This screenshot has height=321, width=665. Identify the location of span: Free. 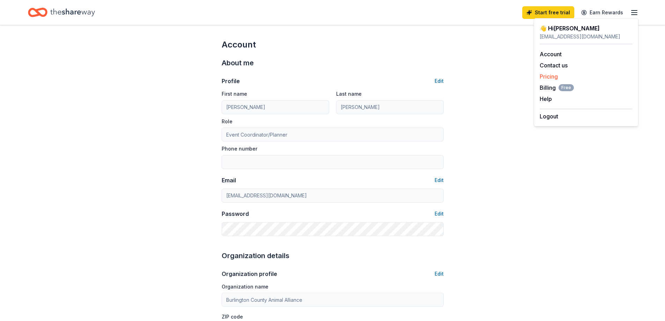
(566, 88).